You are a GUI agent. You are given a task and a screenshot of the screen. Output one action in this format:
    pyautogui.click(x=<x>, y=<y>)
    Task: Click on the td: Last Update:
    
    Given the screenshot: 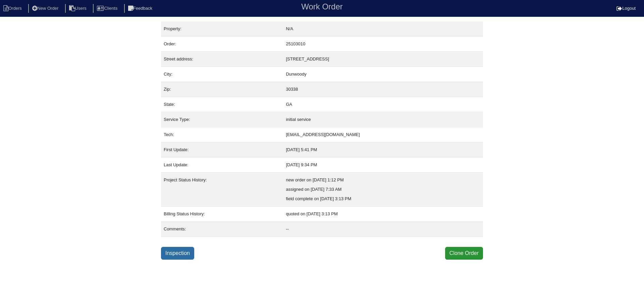 What is the action you would take?
    pyautogui.click(x=222, y=165)
    